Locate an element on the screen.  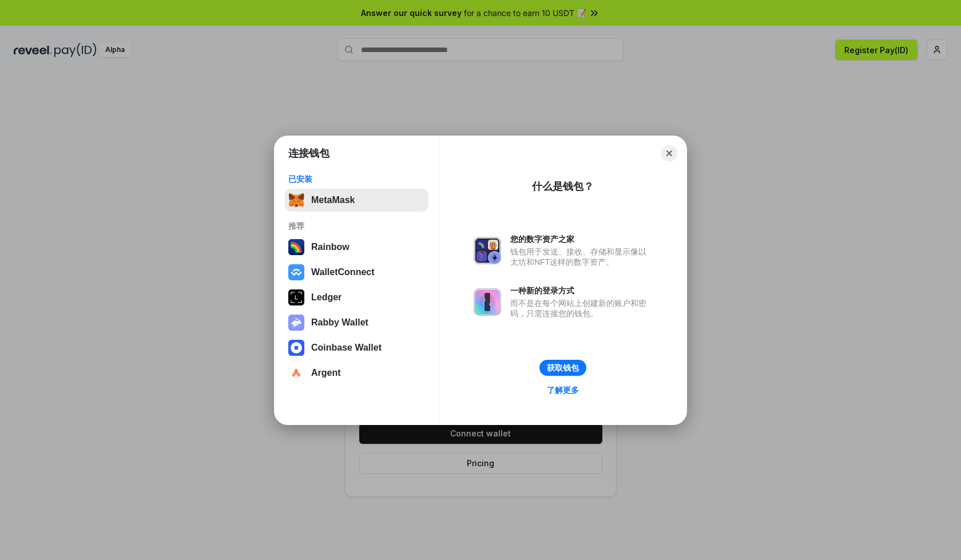
div: Rabby Wallet is located at coordinates (340, 322).